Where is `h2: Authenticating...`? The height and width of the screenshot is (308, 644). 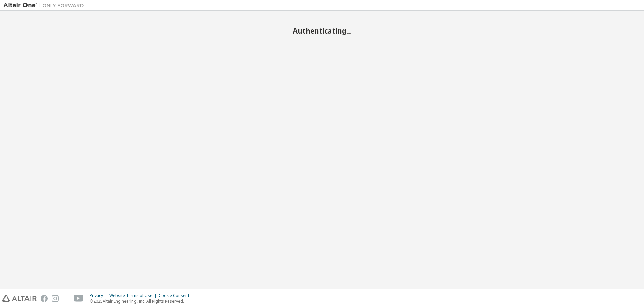 h2: Authenticating... is located at coordinates (322, 31).